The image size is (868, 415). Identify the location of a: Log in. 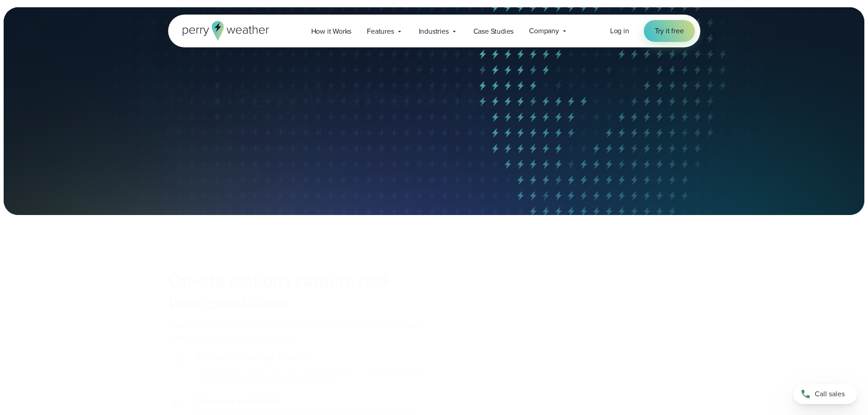
(620, 31).